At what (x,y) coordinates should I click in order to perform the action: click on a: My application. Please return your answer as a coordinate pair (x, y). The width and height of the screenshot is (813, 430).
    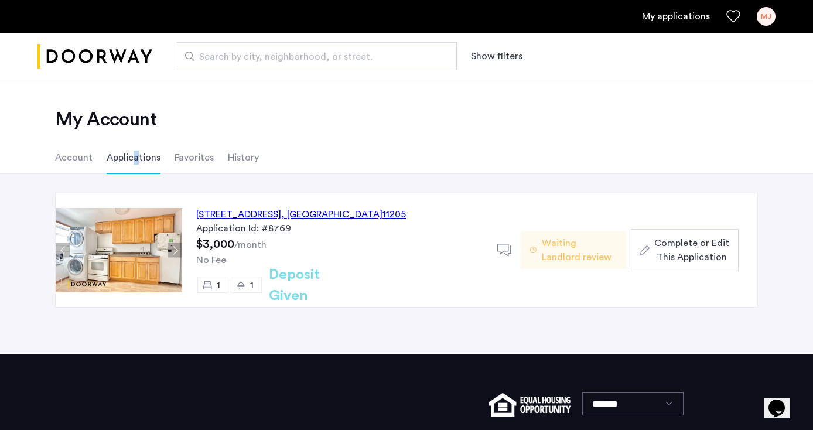
    Looking at the image, I should click on (676, 16).